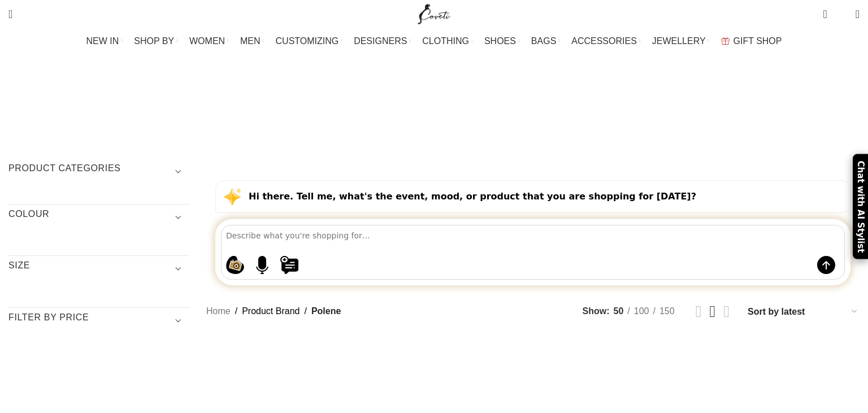 The height and width of the screenshot is (413, 868). What do you see at coordinates (105, 42) in the screenshot?
I see `a: NEW IN` at bounding box center [105, 42].